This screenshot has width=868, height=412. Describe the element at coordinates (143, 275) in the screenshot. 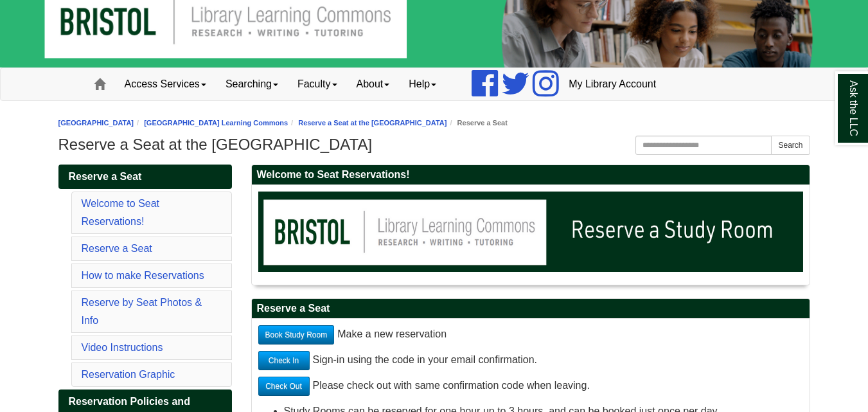

I see `a: How to make Reservations` at that location.